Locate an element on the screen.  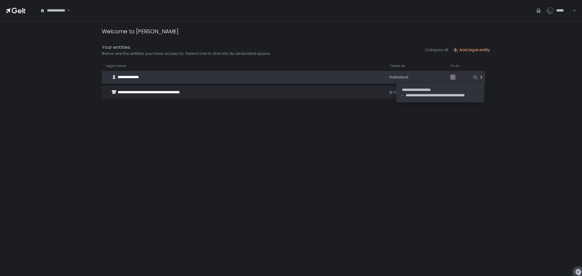
div: S-Corporation is located at coordinates (416, 92).